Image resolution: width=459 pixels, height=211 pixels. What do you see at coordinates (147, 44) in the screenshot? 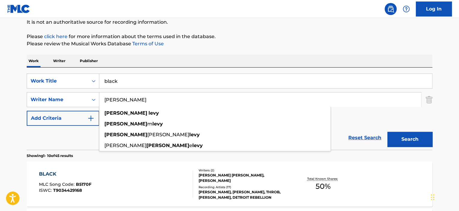
I see `a: Terms of Use` at bounding box center [147, 44].